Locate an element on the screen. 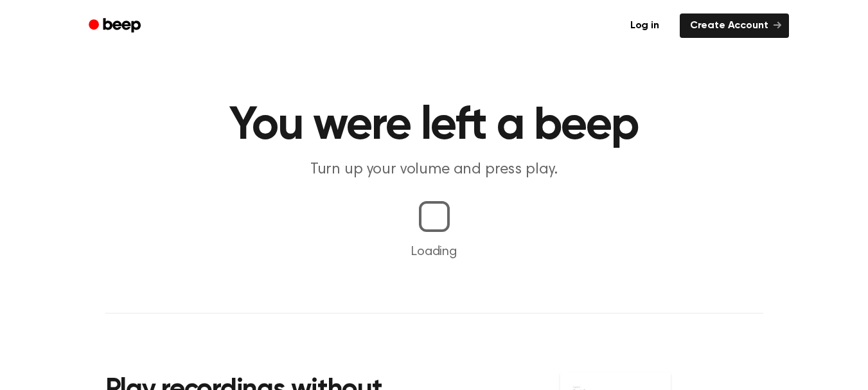  a: Create Account is located at coordinates (734, 26).